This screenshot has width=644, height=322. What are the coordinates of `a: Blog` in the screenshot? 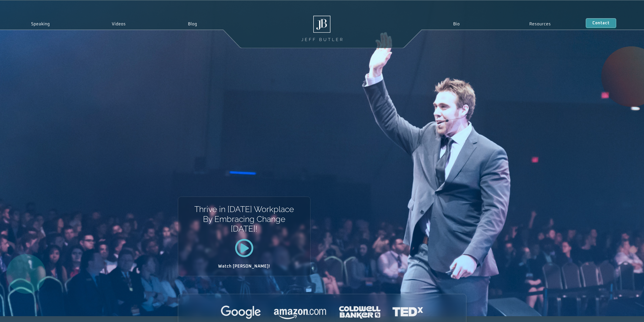 It's located at (193, 24).